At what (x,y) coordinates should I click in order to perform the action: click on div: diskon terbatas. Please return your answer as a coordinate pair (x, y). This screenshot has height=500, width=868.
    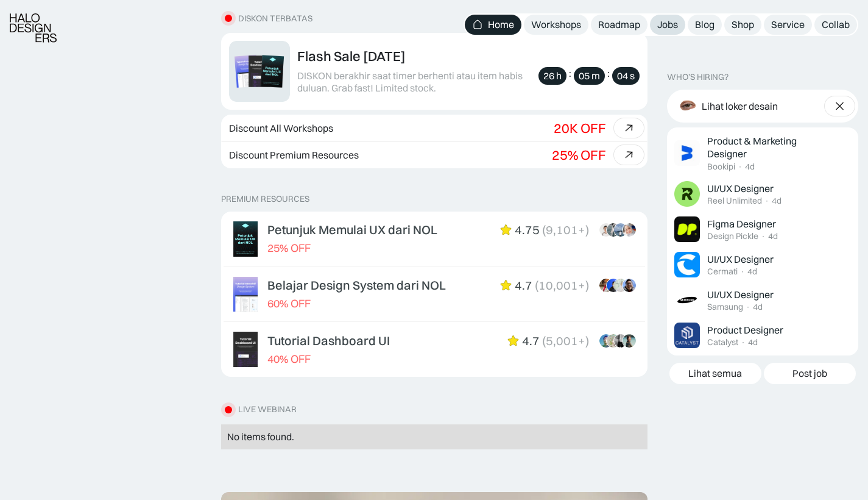
    Looking at the image, I should click on (276, 18).